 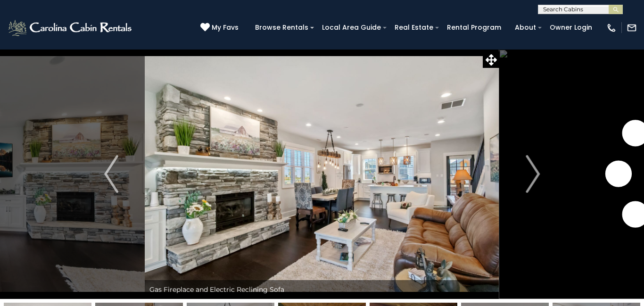 What do you see at coordinates (281, 27) in the screenshot?
I see `a: Browse Rentals` at bounding box center [281, 27].